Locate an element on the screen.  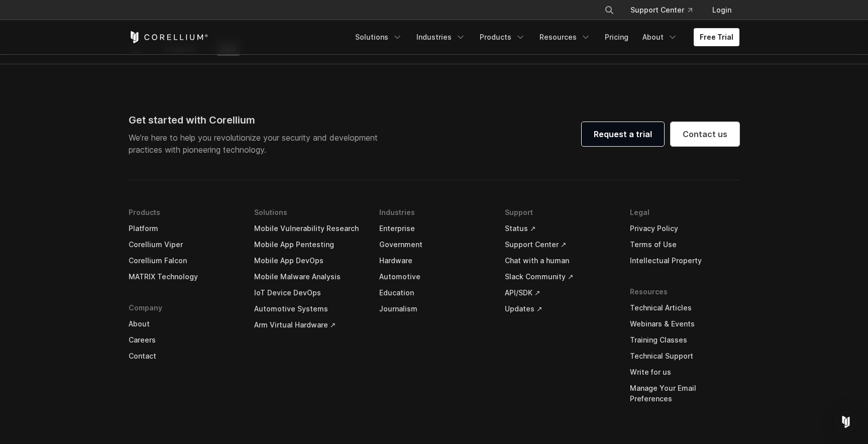
a: Chat with a human is located at coordinates (560, 261).